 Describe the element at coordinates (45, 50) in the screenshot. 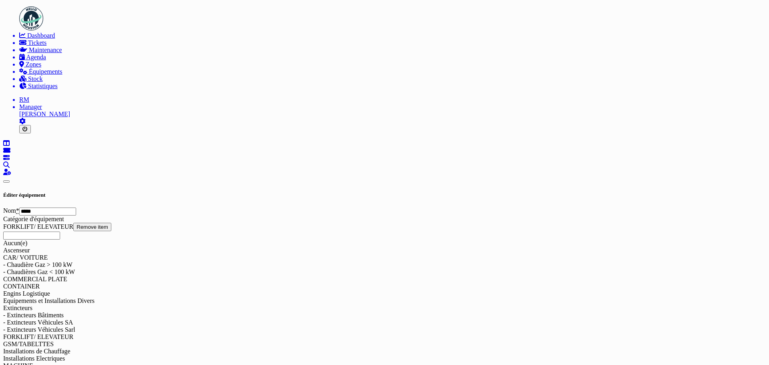

I see `span: Maintenance` at that location.